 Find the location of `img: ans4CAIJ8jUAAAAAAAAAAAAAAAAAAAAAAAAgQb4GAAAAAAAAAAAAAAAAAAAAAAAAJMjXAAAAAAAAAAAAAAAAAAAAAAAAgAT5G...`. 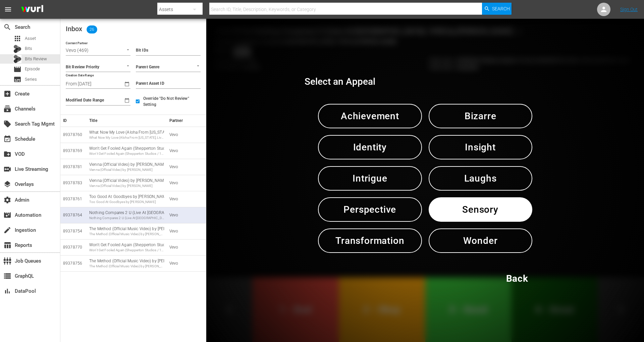

img: ans4CAIJ8jUAAAAAAAAAAAAAAAAAAAAAAAAgQb4GAAAAAAAAAAAAAAAAAAAAAAAAJMjXAAAAAAAAAAAAAAAAAAAAAAAAgAT5G... is located at coordinates (32, 9).